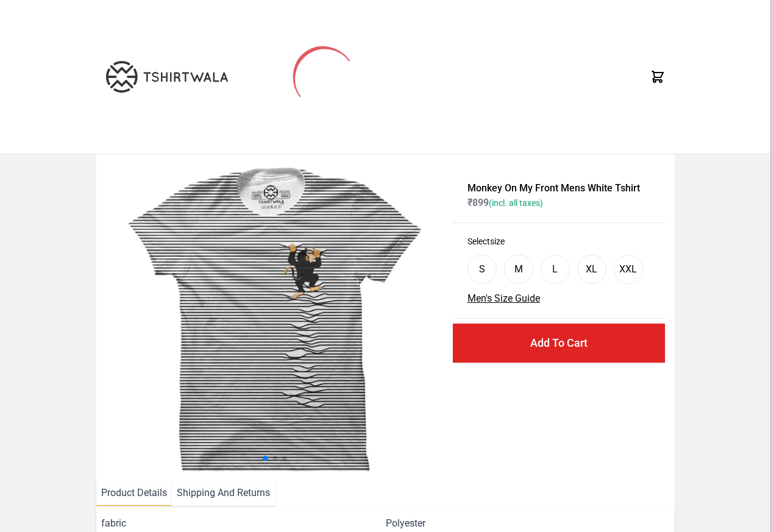 The image size is (771, 532). What do you see at coordinates (244, 524) in the screenshot?
I see `span: fabric` at bounding box center [244, 524].